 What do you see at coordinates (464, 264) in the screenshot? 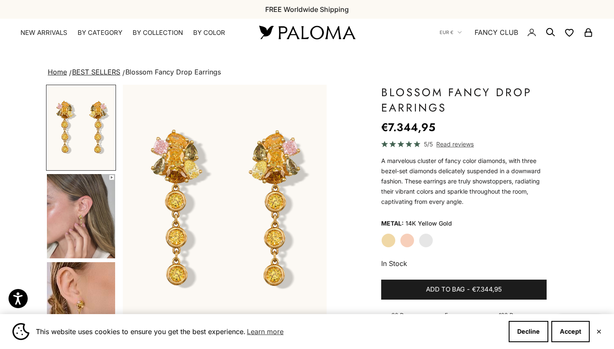
I see `p: In Stock` at bounding box center [464, 264].